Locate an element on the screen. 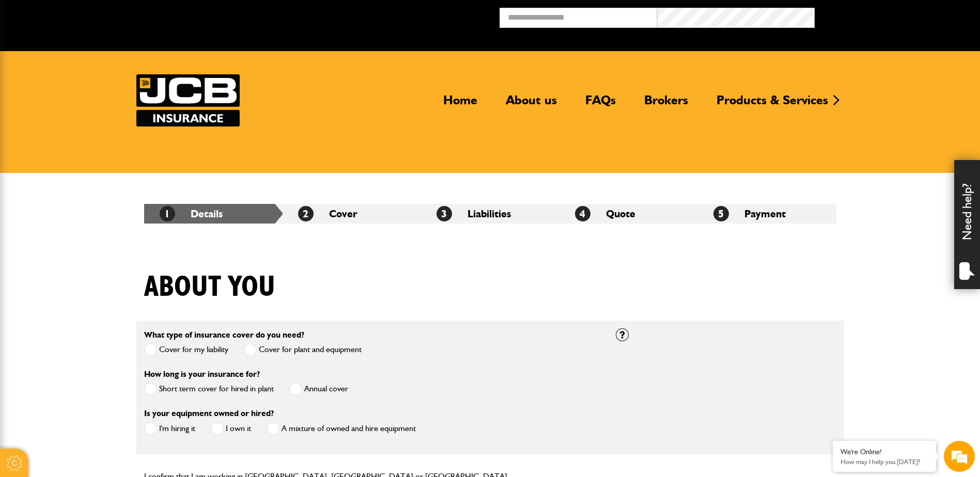 This screenshot has width=980, height=477. label: Is your equipment owned or hired? is located at coordinates (209, 413).